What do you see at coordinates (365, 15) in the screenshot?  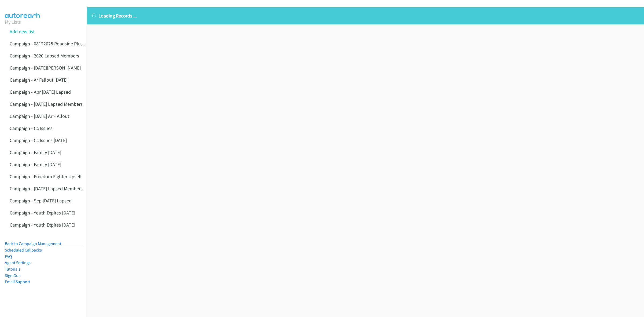 I see `p: Loading Records ...` at bounding box center [365, 15].